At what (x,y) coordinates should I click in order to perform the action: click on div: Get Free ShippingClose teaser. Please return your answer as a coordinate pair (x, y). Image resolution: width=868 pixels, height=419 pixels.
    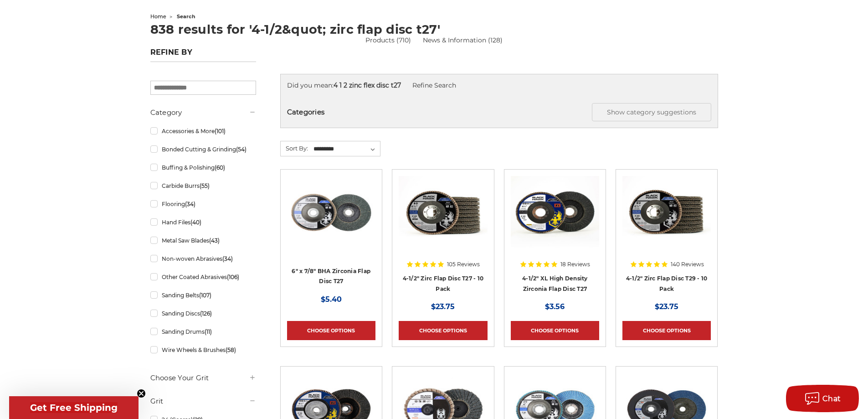
    Looking at the image, I should click on (74, 408).